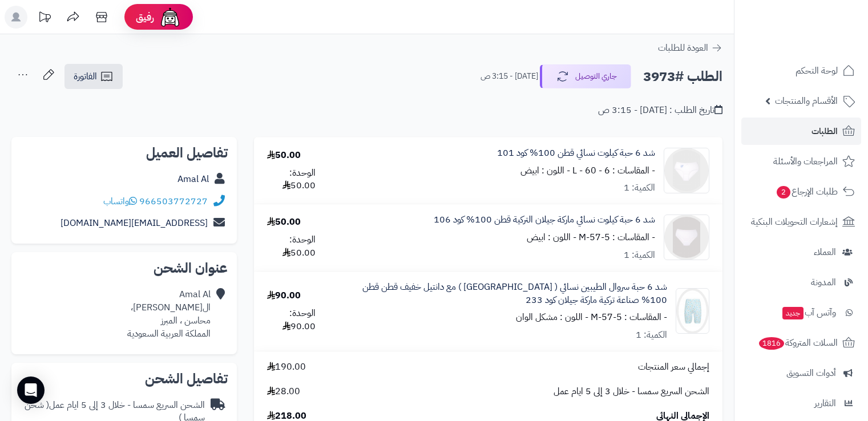 This screenshot has height=421, width=868. Describe the element at coordinates (783, 193) in the screenshot. I see `span: 2` at that location.